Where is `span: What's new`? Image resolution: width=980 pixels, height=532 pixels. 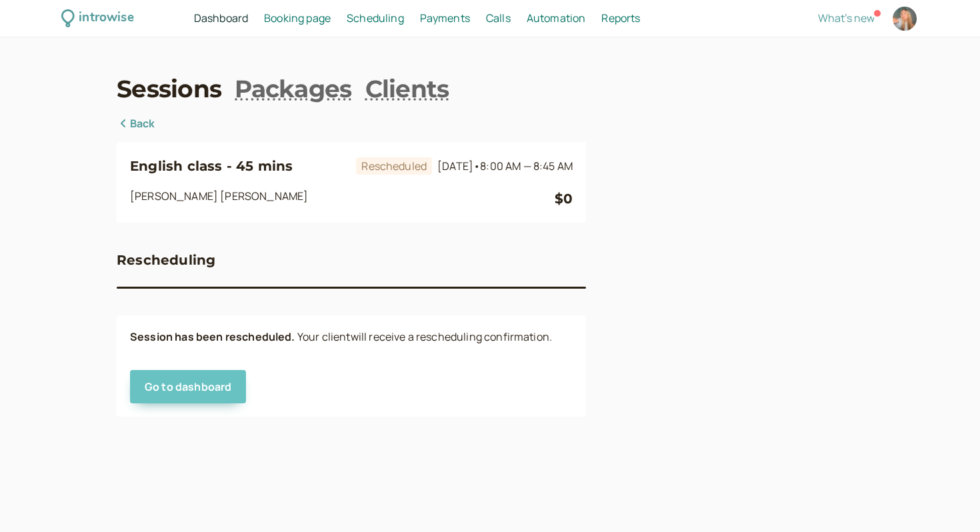 span: What's new is located at coordinates (846, 18).